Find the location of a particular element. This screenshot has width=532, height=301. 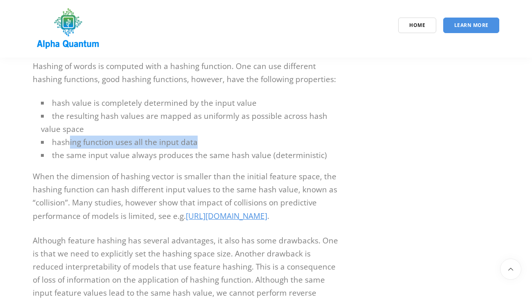

img: logo is located at coordinates (68, 29).